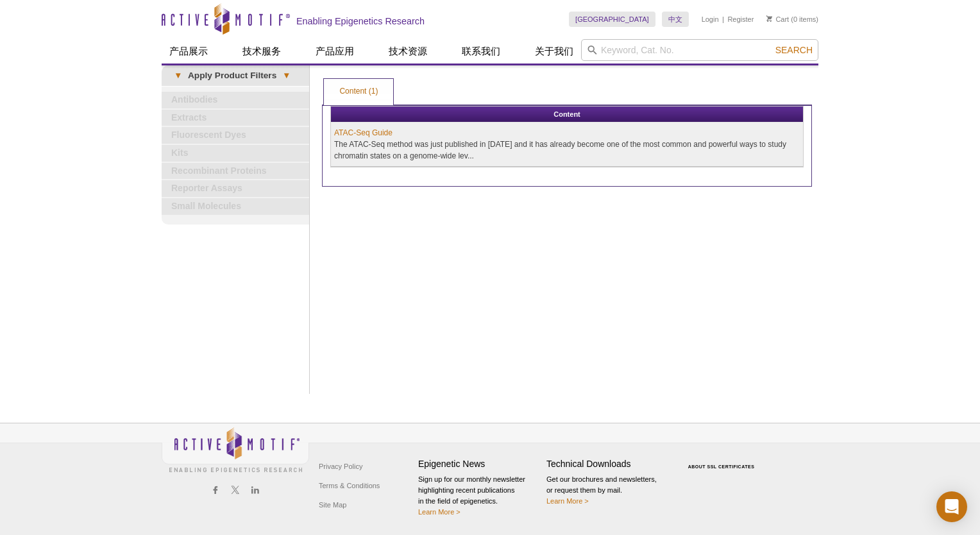 The image size is (980, 535). What do you see at coordinates (235, 153) in the screenshot?
I see `a: Kits` at bounding box center [235, 153].